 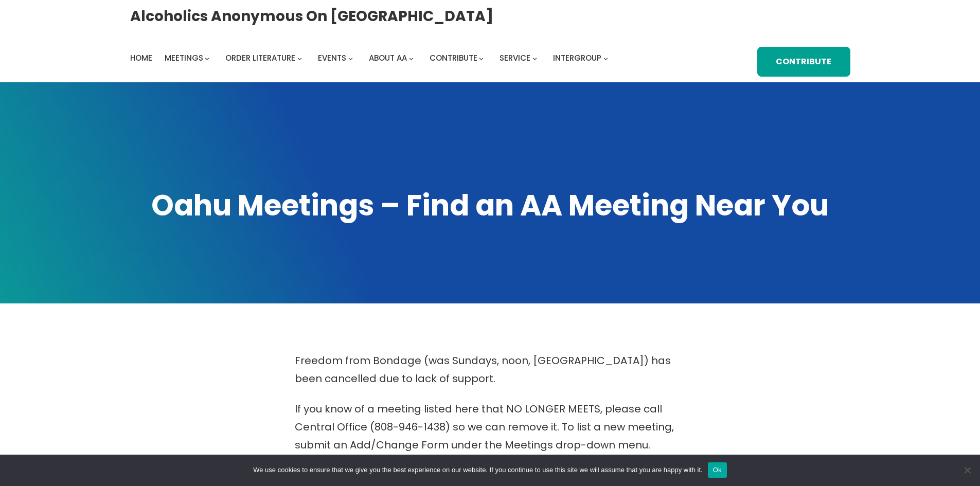 I want to click on a: About AA, so click(x=388, y=58).